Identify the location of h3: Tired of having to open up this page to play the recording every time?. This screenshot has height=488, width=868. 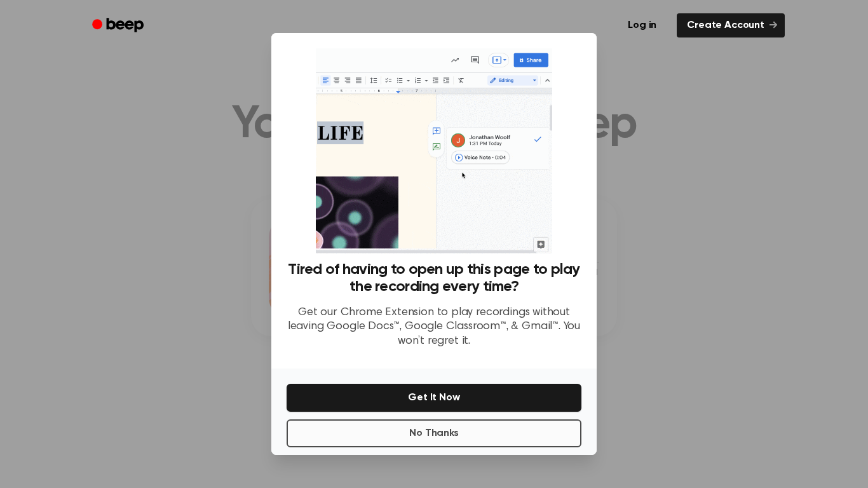
(434, 278).